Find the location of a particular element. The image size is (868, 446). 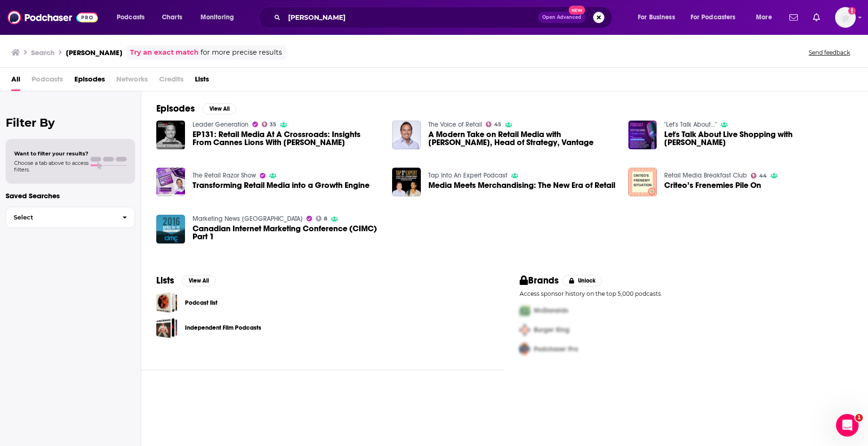

a: Try an exact match is located at coordinates (164, 52).